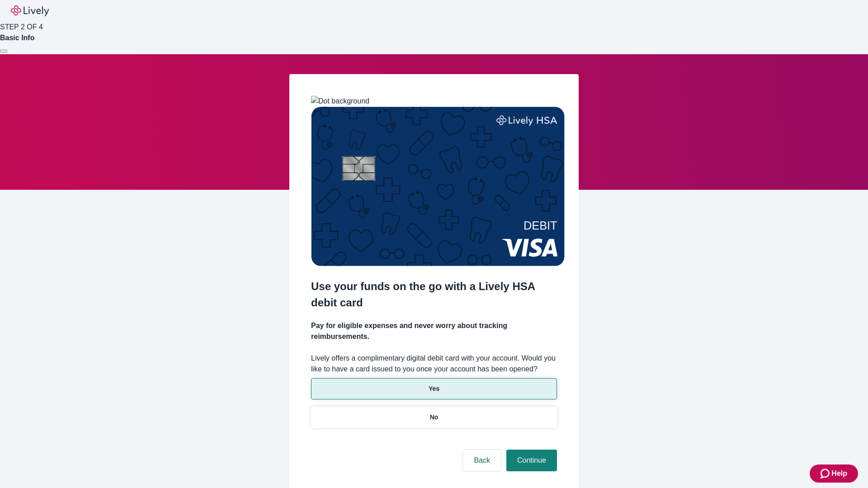 This screenshot has width=868, height=488. Describe the element at coordinates (434, 417) in the screenshot. I see `button: No` at that location.